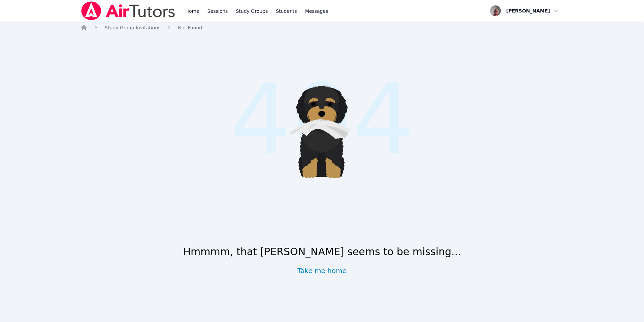 This screenshot has width=644, height=322. Describe the element at coordinates (132, 28) in the screenshot. I see `a: Study Group Invitations` at that location.